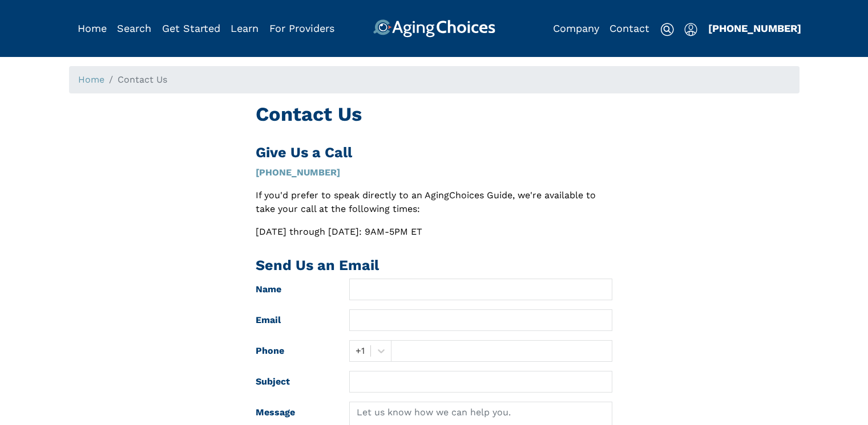  I want to click on label: Name, so click(294, 290).